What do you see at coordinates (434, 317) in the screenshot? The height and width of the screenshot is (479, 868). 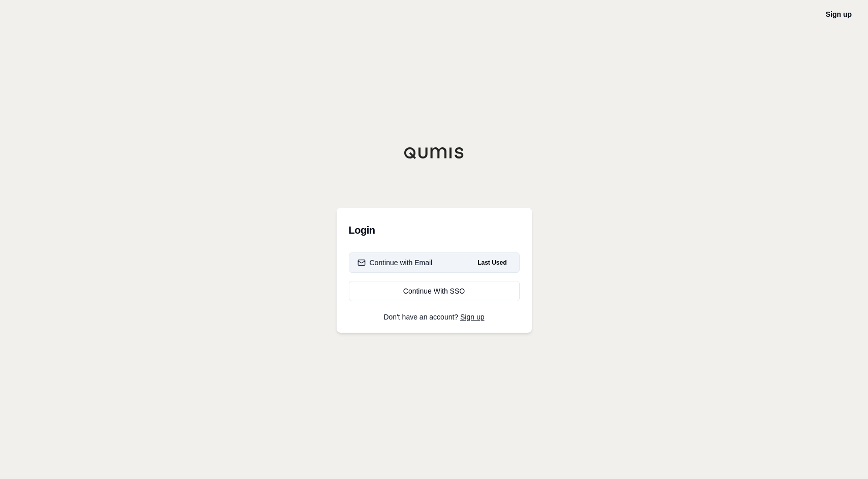 I see `p: Don't have an account?` at bounding box center [434, 317].